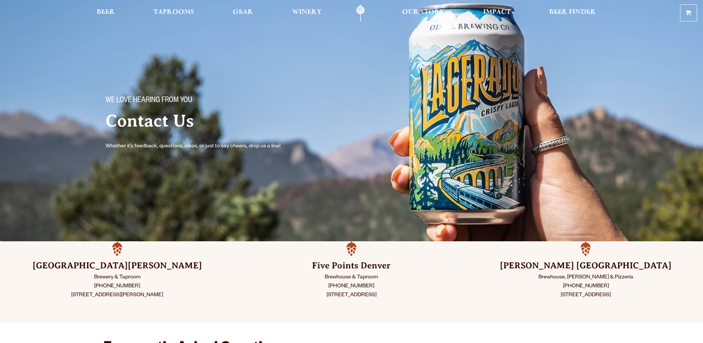 This screenshot has height=343, width=703. I want to click on span: Winery, so click(307, 12).